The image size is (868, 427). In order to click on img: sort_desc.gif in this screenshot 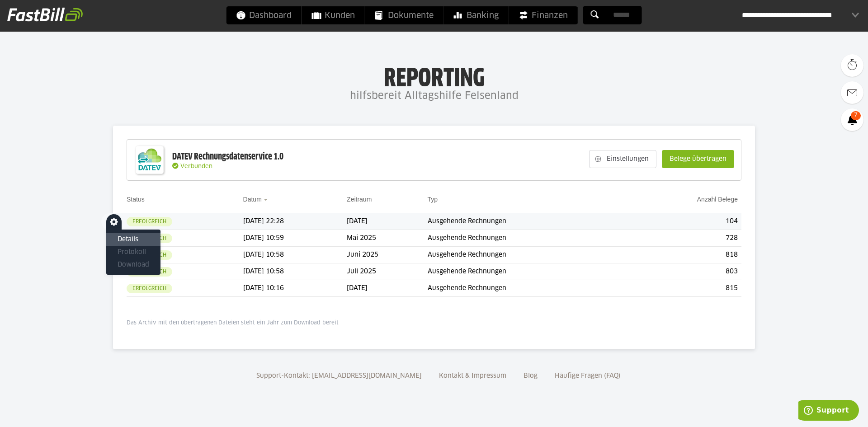, I will do `click(266, 200)`.